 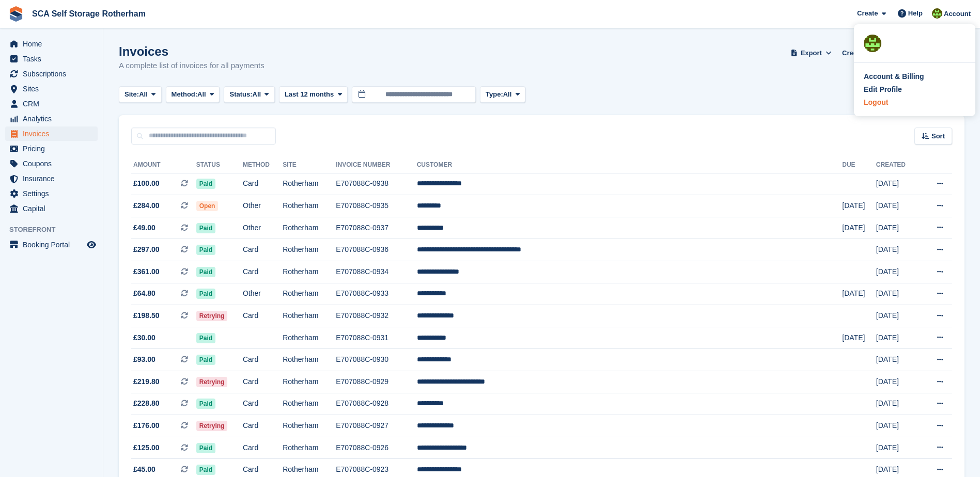 I want to click on td: E707088C-0934, so click(x=376, y=272).